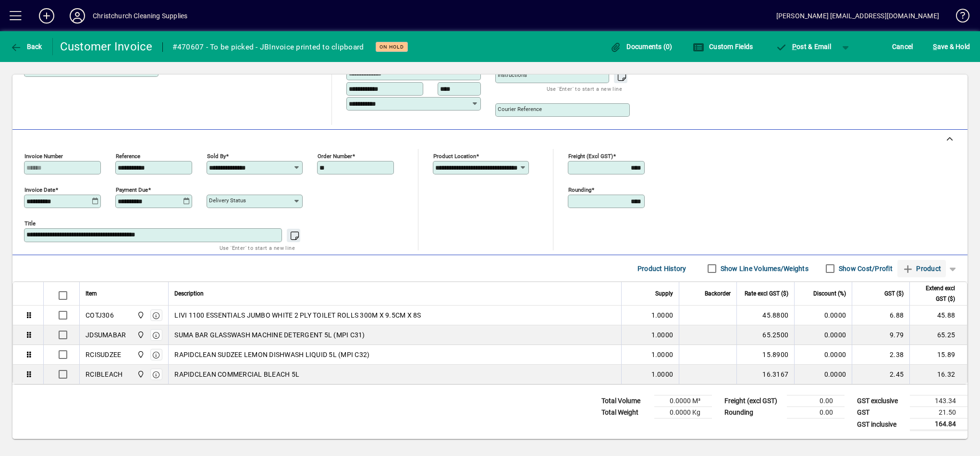 The image size is (980, 456). Describe the element at coordinates (26, 47) in the screenshot. I see `span: Back` at that location.